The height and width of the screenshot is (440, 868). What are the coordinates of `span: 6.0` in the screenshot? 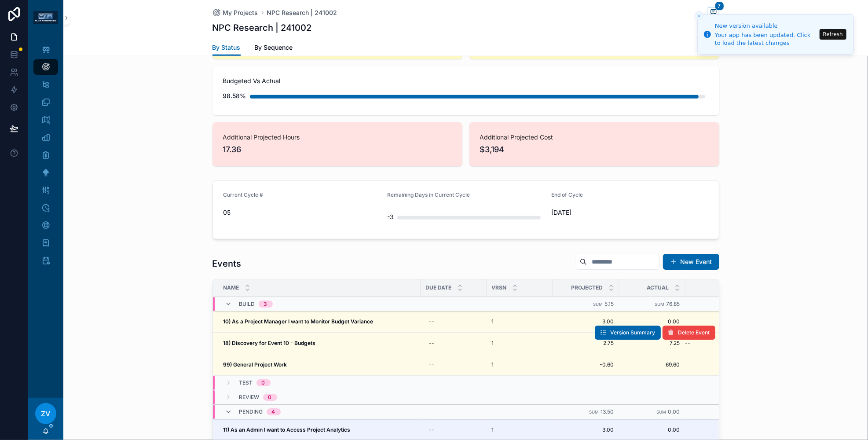 It's located at (720, 322).